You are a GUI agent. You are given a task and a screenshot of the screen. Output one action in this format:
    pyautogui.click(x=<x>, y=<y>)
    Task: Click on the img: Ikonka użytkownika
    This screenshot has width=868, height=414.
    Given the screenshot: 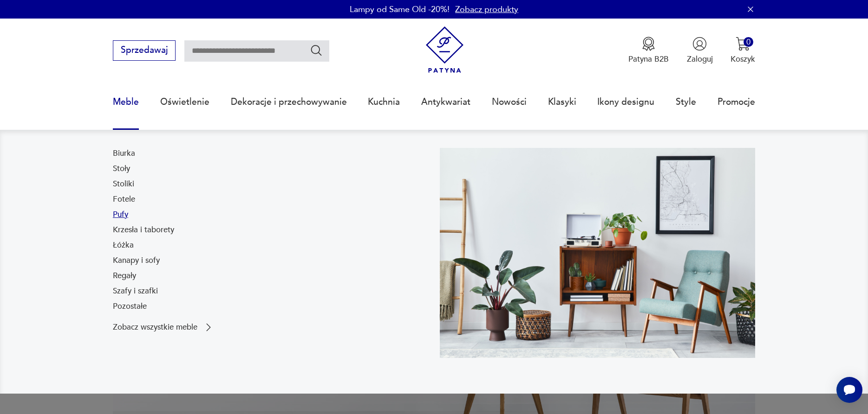 What is the action you would take?
    pyautogui.click(x=699, y=44)
    